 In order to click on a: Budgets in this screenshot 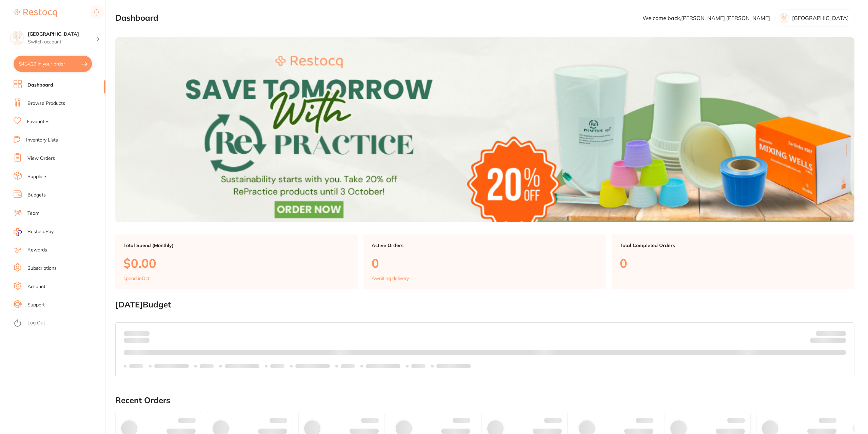, I will do `click(37, 195)`.